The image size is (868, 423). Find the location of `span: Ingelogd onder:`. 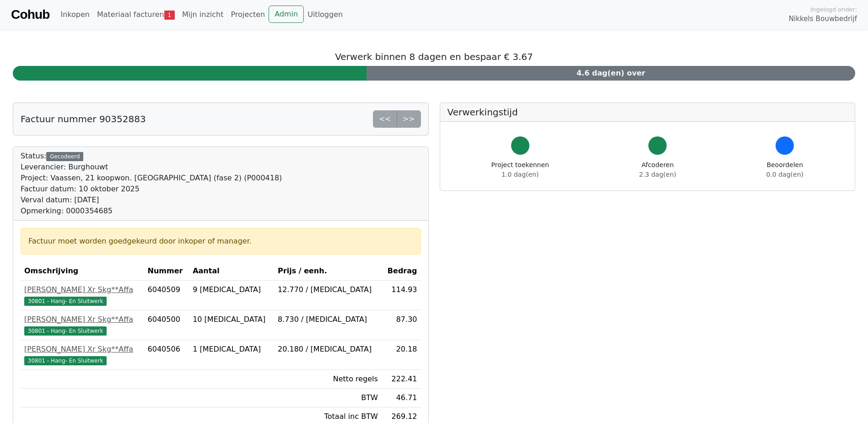

span: Ingelogd onder: is located at coordinates (834, 9).